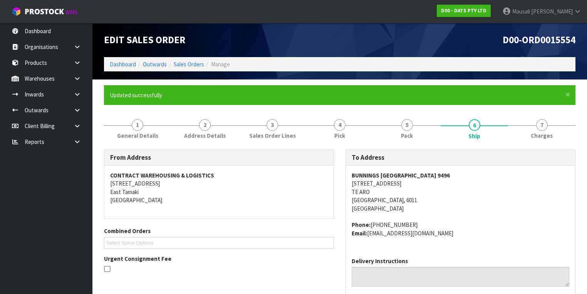  I want to click on label: Combined Orders, so click(127, 230).